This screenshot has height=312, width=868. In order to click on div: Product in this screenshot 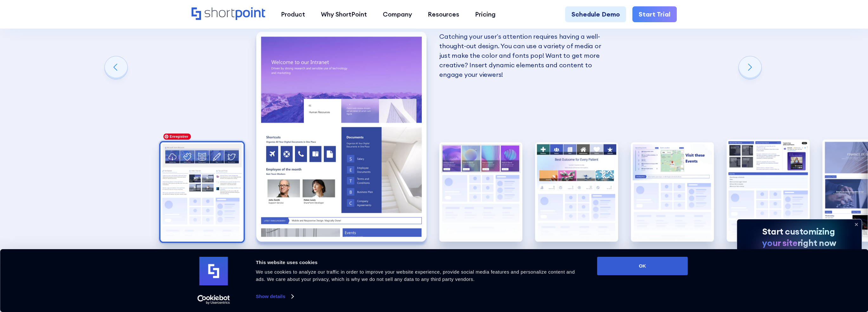, I will do `click(293, 15)`.